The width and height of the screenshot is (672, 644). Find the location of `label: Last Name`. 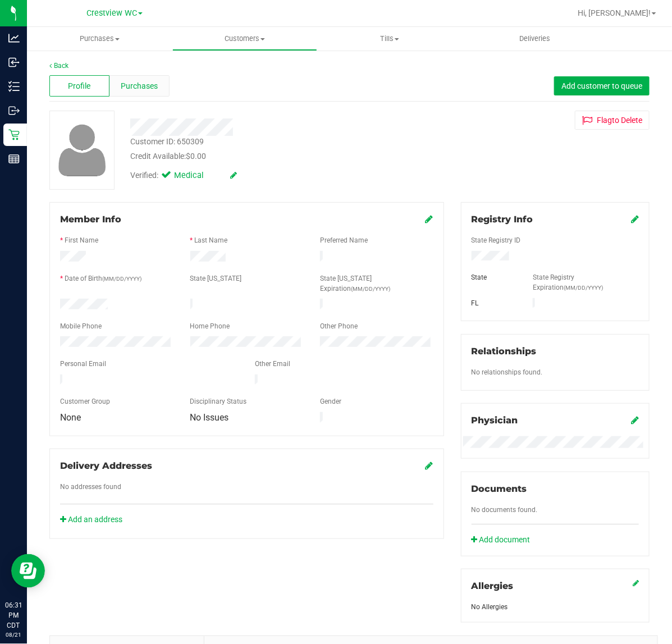

label: Last Name is located at coordinates (211, 240).